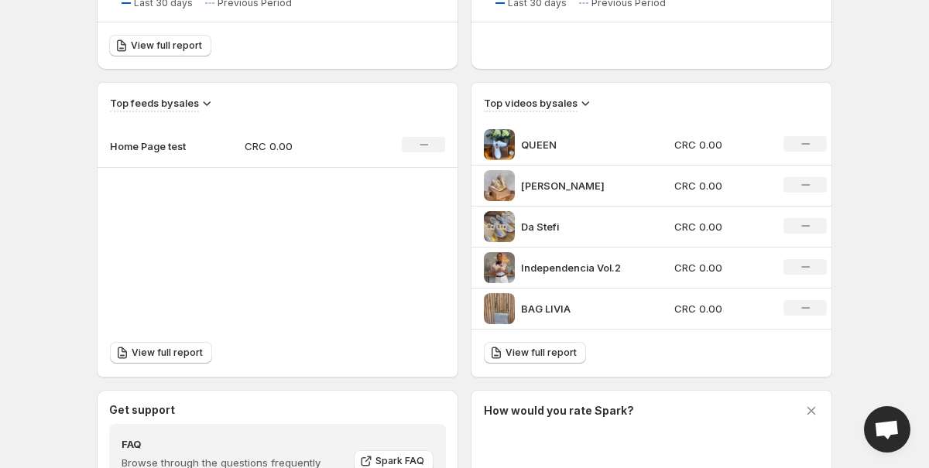  What do you see at coordinates (499, 145) in the screenshot?
I see `img: QUEEN` at bounding box center [499, 145].